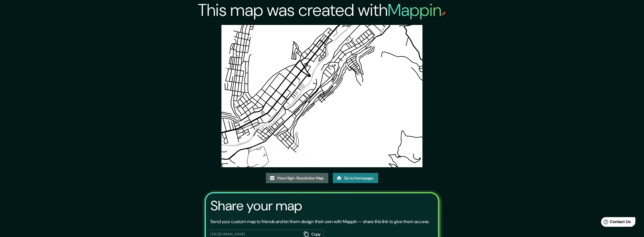 The width and height of the screenshot is (644, 237). I want to click on img: created-map, so click(322, 96).